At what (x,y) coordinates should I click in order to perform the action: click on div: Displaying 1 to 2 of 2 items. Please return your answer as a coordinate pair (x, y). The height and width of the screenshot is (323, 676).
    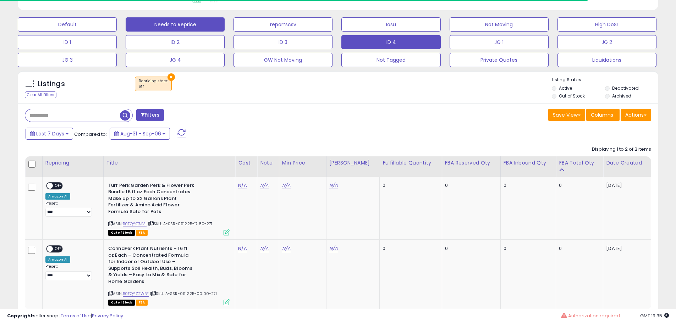
    Looking at the image, I should click on (622, 149).